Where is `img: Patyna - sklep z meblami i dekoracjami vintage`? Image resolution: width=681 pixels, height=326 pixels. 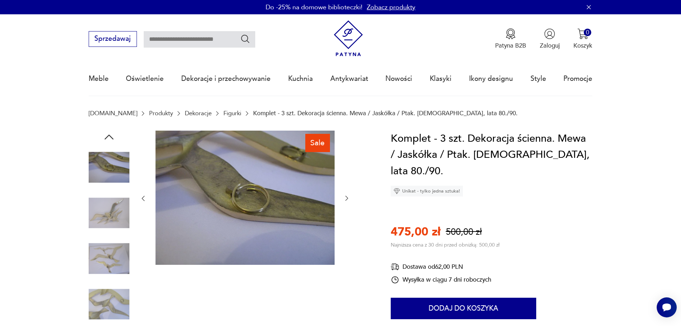
img: Patyna - sklep z meblami i dekoracjami vintage is located at coordinates (348, 38).